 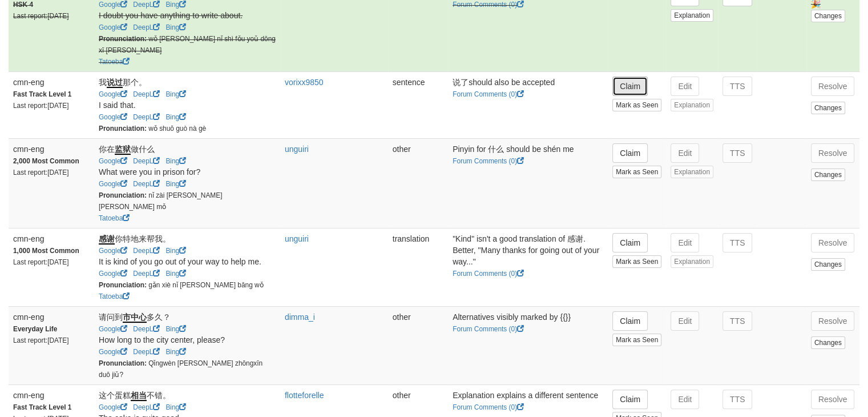 What do you see at coordinates (527, 345) in the screenshot?
I see `td: Alternatives visibly marked by {{}}` at bounding box center [527, 345].